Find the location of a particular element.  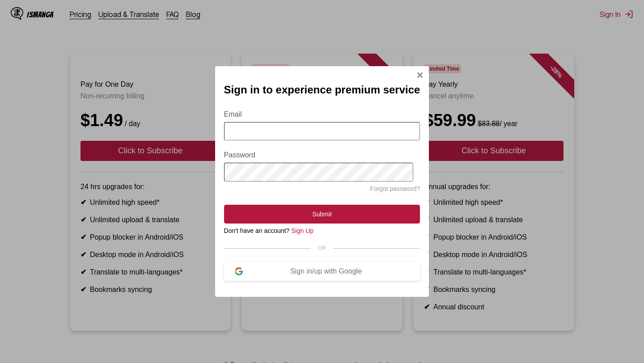

a: Sign Up is located at coordinates (302, 231).